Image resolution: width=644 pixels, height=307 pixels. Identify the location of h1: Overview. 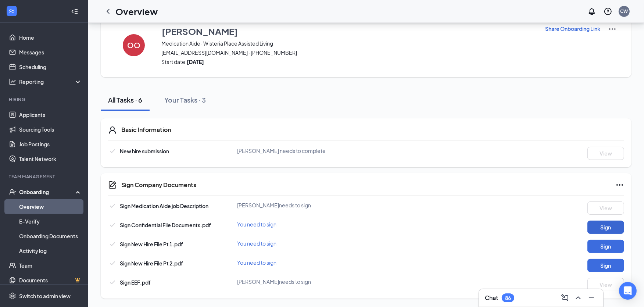
(136, 12).